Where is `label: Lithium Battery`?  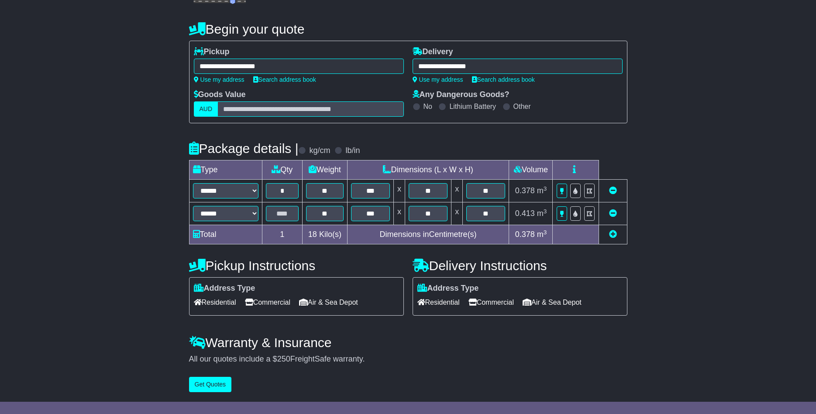
label: Lithium Battery is located at coordinates (473, 106).